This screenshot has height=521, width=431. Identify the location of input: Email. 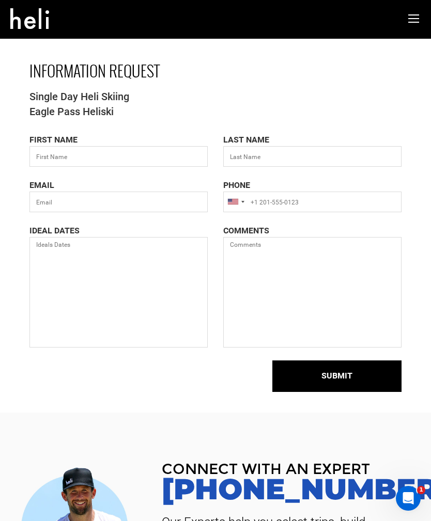
(118, 202).